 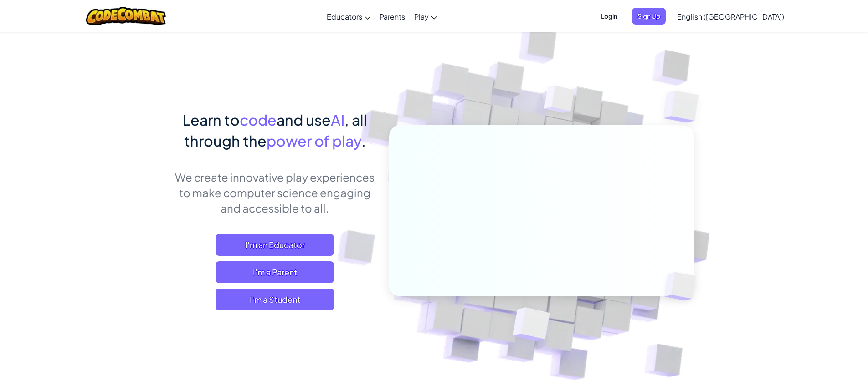 What do you see at coordinates (258, 120) in the screenshot?
I see `span: code` at bounding box center [258, 120].